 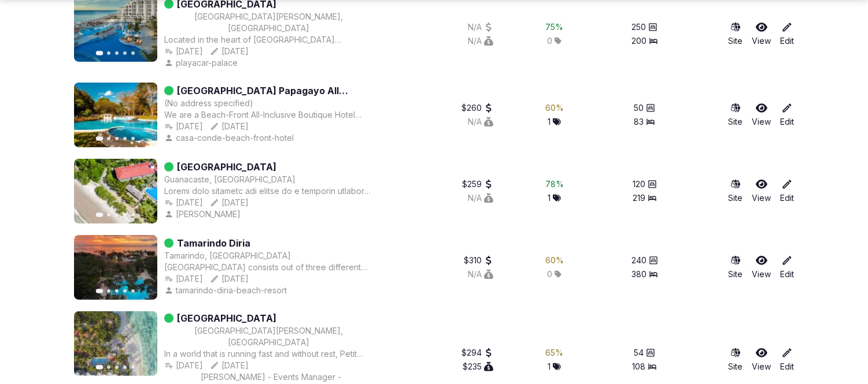 What do you see at coordinates (639, 275) in the screenshot?
I see `span: 380` at bounding box center [639, 275].